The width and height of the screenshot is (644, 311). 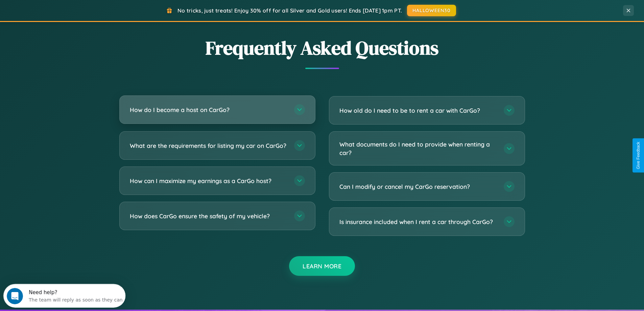 I want to click on h3: What are the requirements for listing my car on CarGo?, so click(x=208, y=146).